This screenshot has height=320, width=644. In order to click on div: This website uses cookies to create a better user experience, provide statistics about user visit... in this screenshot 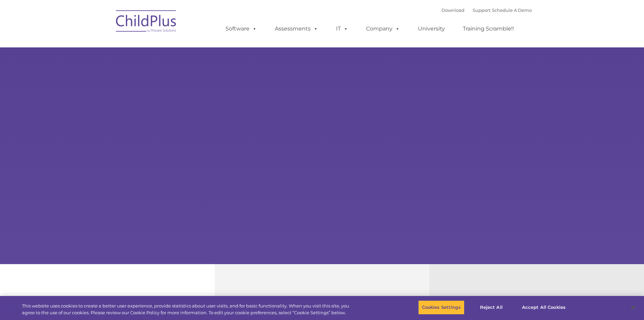, I will do `click(188, 309)`.